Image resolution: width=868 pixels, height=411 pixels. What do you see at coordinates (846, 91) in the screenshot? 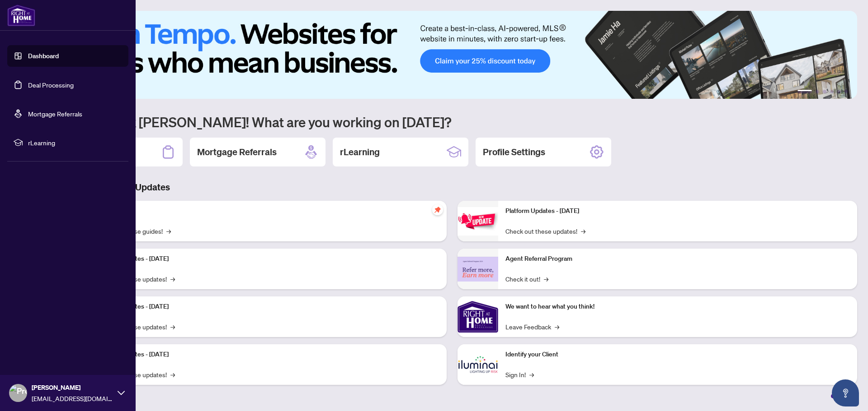
I see `button: 6` at bounding box center [846, 91].